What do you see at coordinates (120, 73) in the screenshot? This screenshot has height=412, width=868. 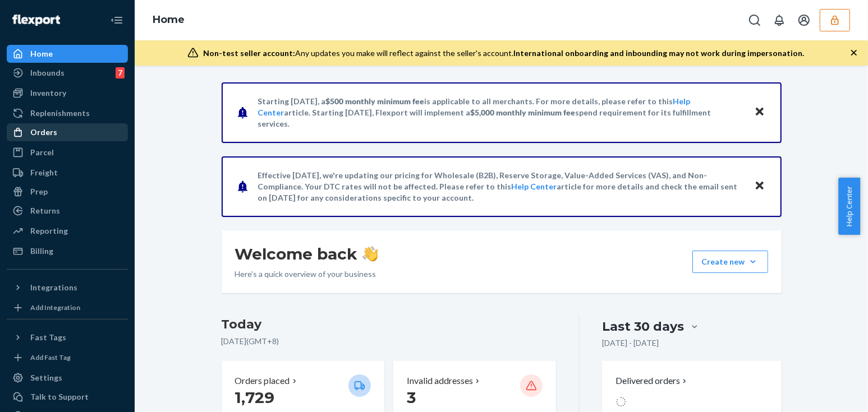 I see `div: 7` at bounding box center [120, 73].